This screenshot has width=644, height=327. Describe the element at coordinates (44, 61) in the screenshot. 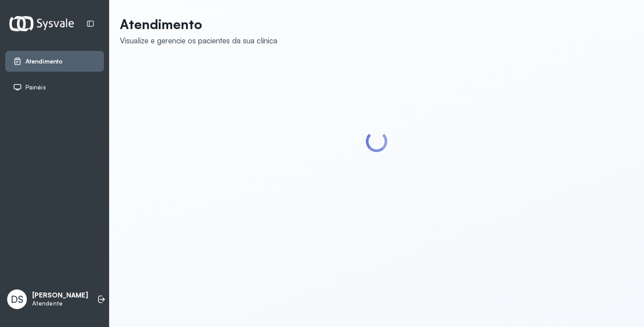

I see `span: Atendimento` at that location.